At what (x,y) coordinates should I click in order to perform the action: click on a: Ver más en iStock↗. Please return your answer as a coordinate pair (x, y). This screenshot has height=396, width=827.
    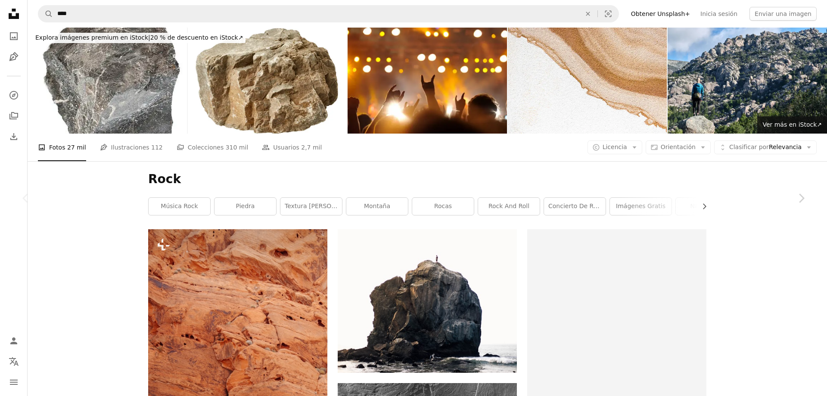
    Looking at the image, I should click on (792, 125).